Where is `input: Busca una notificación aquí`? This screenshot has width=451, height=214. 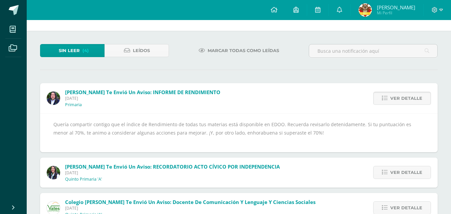 input: Busca una notificación aquí is located at coordinates (373, 51).